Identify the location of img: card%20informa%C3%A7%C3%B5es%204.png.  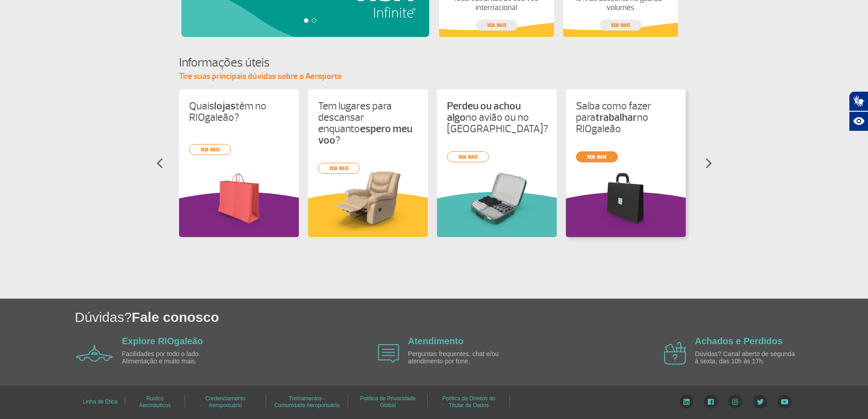
(368, 198).